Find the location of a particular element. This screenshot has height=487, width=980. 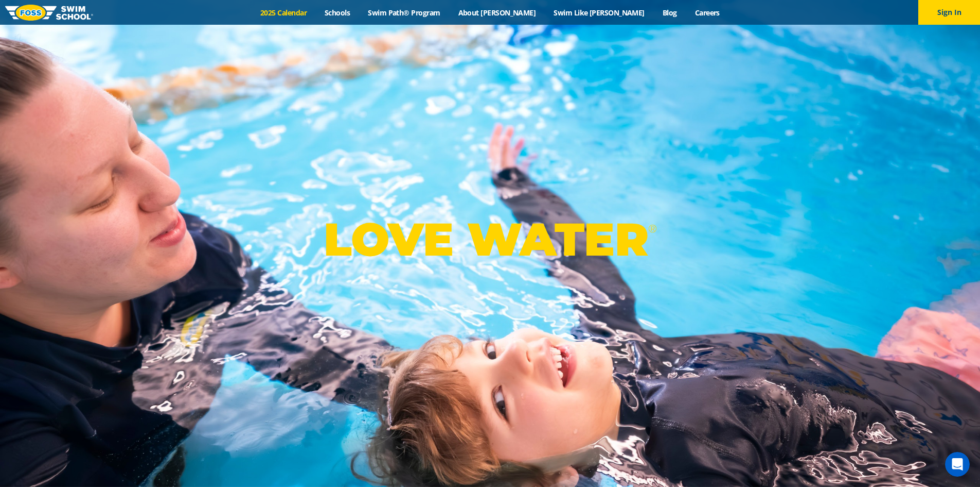

a: 2025 Calendar is located at coordinates (284, 12).